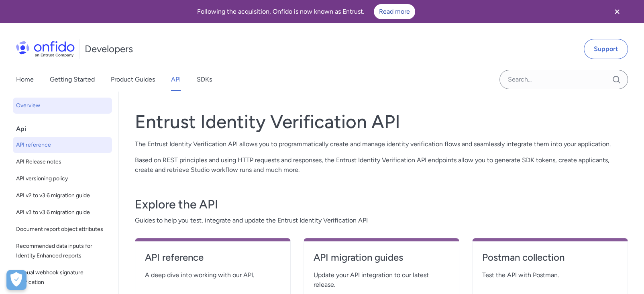  Describe the element at coordinates (549, 257) in the screenshot. I see `h4: Postman collection` at that location.